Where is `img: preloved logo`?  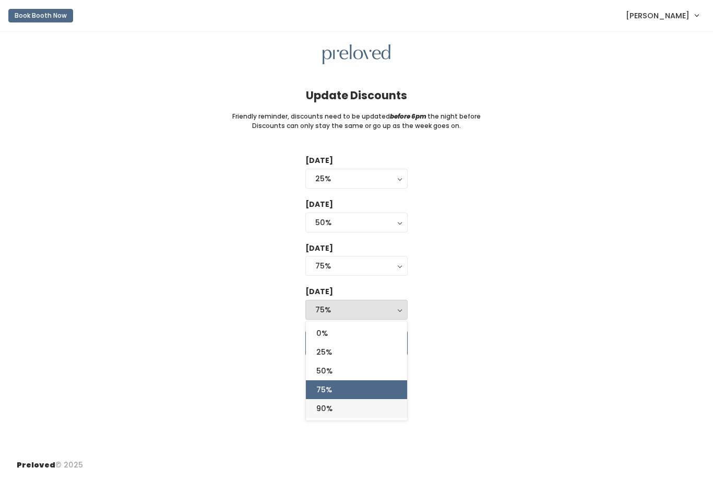
img: preloved logo is located at coordinates (357, 54).